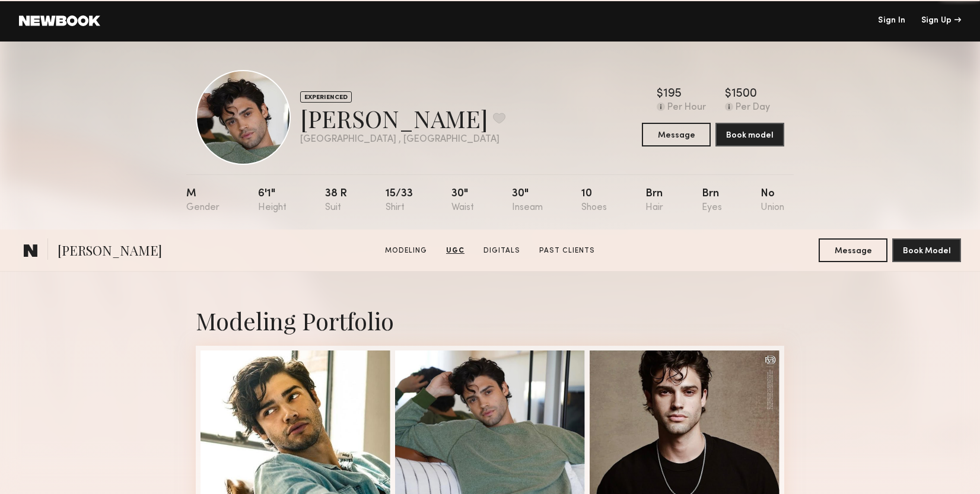  I want to click on a: Modeling, so click(405, 251).